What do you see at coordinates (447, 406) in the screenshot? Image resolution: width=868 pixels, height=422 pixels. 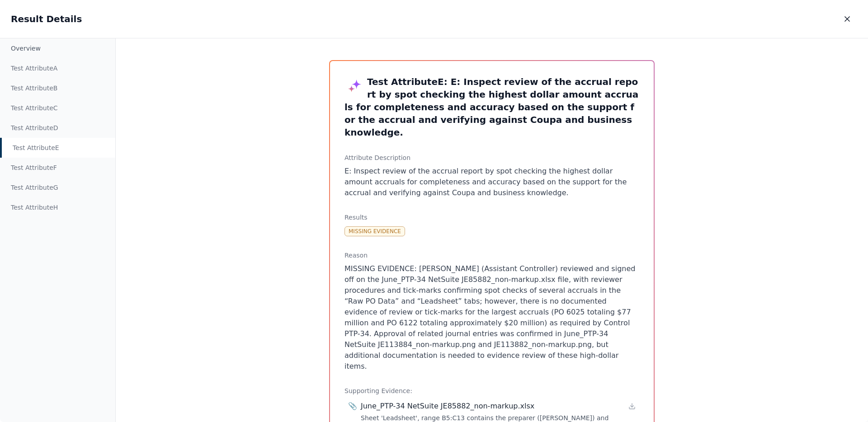 I see `div: June_PTP-34 NetSuite JE85882_non-markup.xlsx` at bounding box center [447, 406].